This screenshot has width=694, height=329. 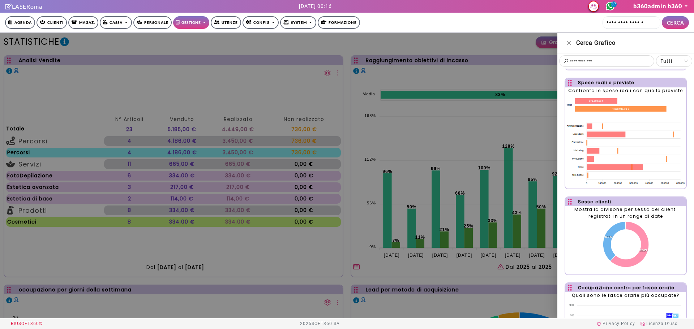 What do you see at coordinates (626, 288) in the screenshot?
I see `div: Occupazione centro per fasce orarie` at bounding box center [626, 288].